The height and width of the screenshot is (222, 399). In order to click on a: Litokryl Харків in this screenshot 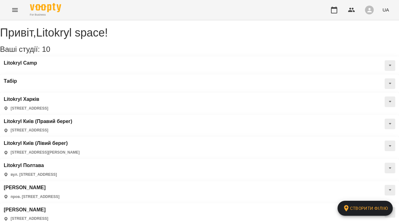, I will do `click(26, 99)`.